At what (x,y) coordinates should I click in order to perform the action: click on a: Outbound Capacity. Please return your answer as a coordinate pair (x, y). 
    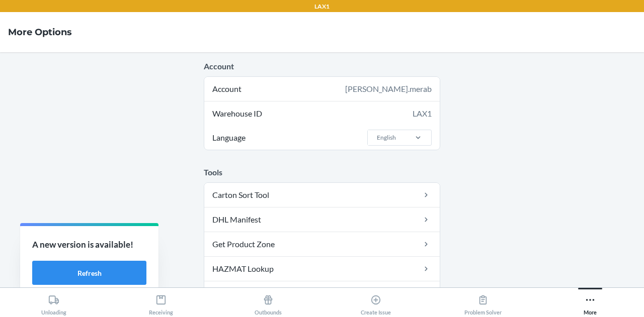
    Looking at the image, I should click on (322, 293).